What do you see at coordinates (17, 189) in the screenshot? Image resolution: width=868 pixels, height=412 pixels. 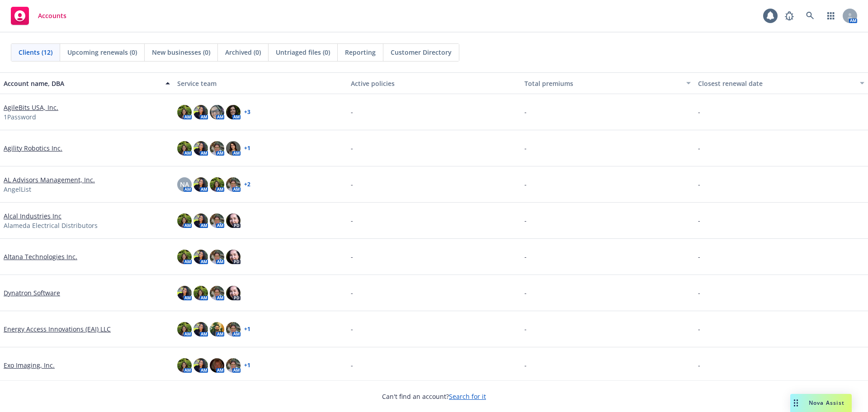 I see `span: AngelList` at bounding box center [17, 189].